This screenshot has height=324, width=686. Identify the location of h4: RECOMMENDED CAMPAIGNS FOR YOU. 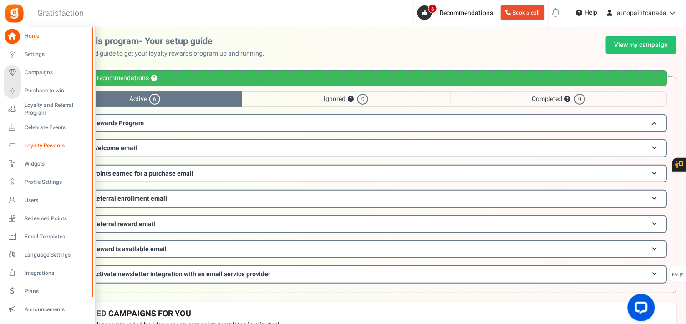
(357, 314).